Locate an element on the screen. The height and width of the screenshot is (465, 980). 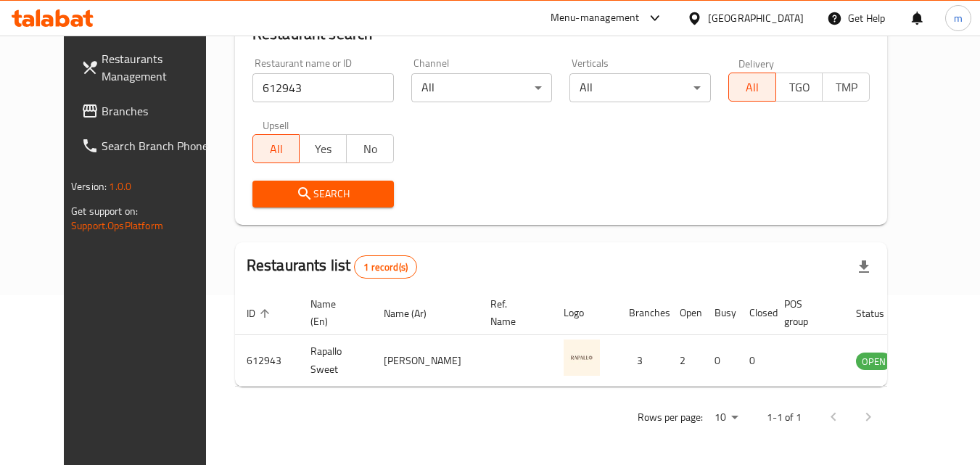
td: 2 is located at coordinates (685, 361).